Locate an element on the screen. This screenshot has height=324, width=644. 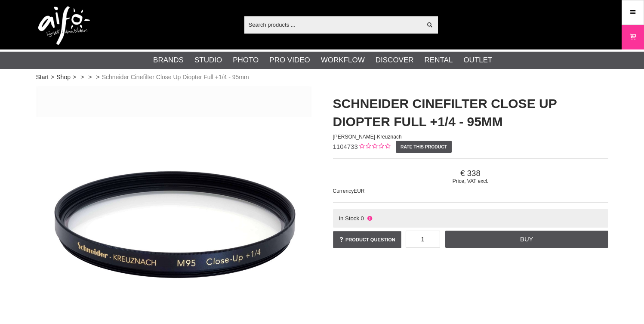
a: Buy is located at coordinates (526, 239).